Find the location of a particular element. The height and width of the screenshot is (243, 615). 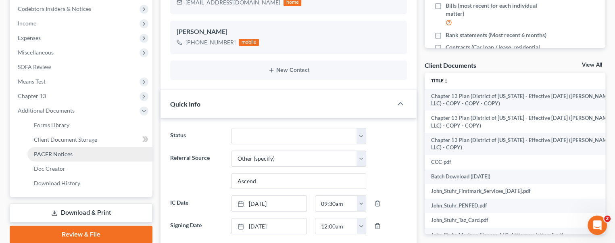

span: Forms Library is located at coordinates (52, 125).